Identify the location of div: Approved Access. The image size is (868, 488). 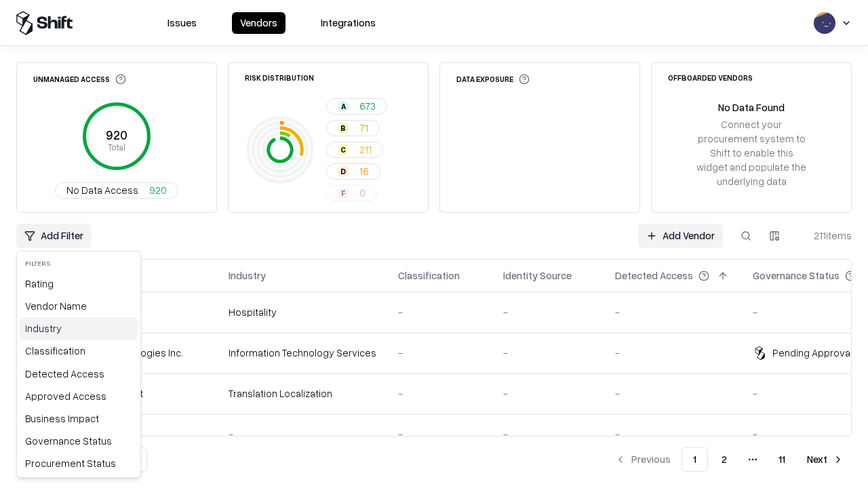
(78, 396).